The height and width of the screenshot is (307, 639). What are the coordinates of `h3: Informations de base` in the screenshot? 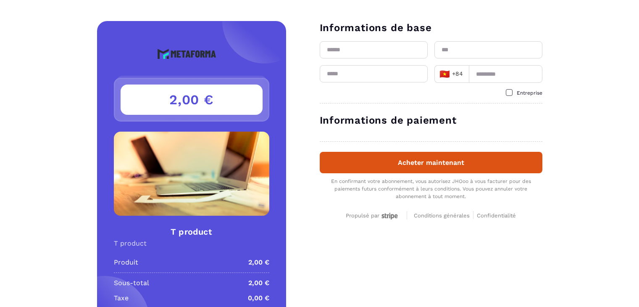 It's located at (431, 28).